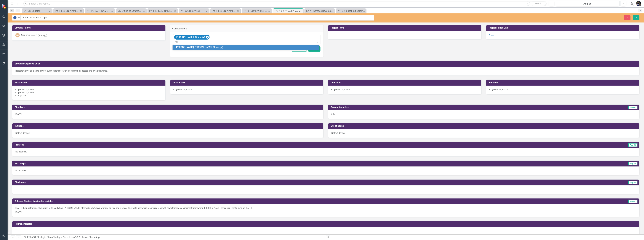  Describe the element at coordinates (197, 18) in the screenshot. I see `input: This field is required` at that location.